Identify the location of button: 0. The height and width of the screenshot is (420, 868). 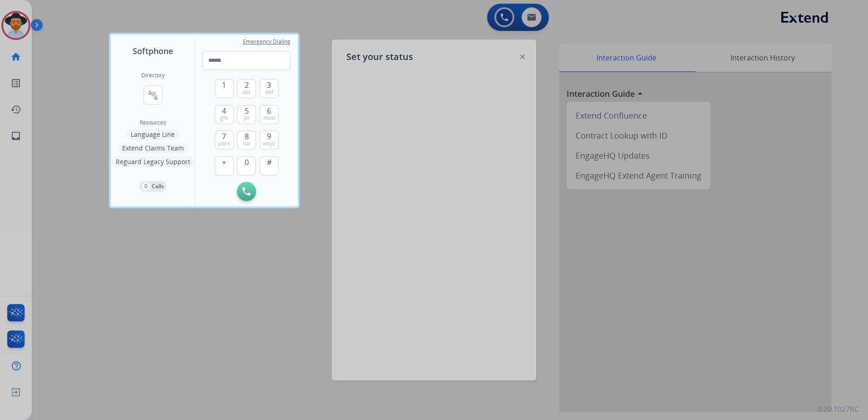
(246, 166).